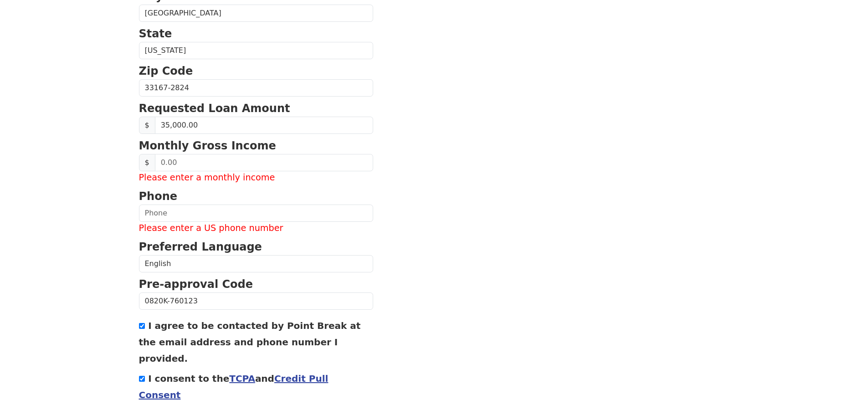  What do you see at coordinates (256, 178) in the screenshot?
I see `label: Please enter a monthly income` at bounding box center [256, 178].